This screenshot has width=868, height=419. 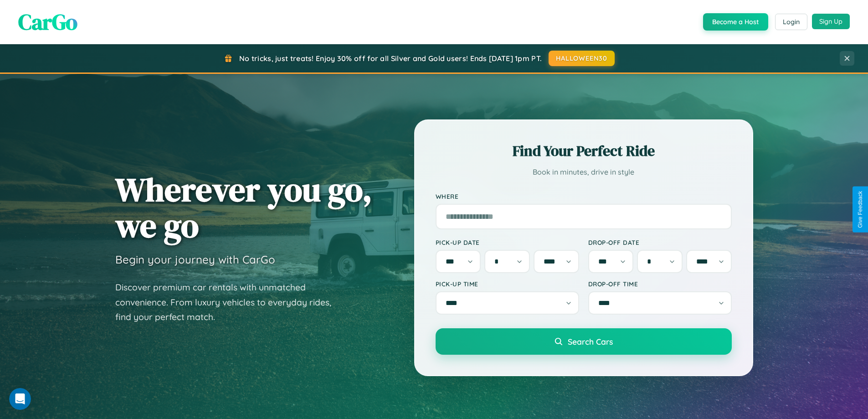 I want to click on div: Give Feedback, so click(x=860, y=209).